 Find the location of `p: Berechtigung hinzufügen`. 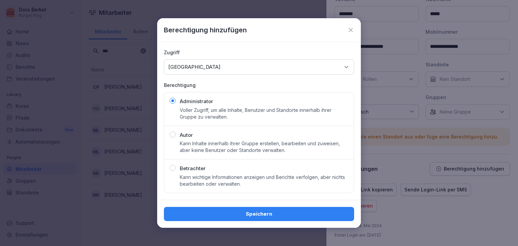

p: Berechtigung hinzufügen is located at coordinates (206, 30).